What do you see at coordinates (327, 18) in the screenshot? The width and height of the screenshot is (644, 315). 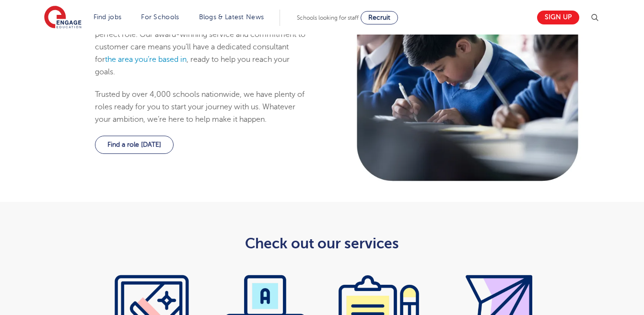 I see `span: Schools looking for staff` at bounding box center [327, 18].